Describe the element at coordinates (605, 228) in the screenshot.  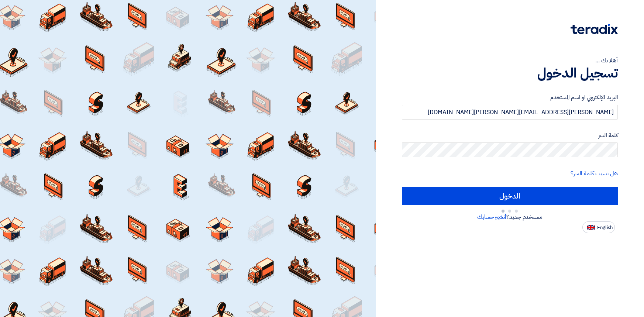
I see `span: English` at that location.